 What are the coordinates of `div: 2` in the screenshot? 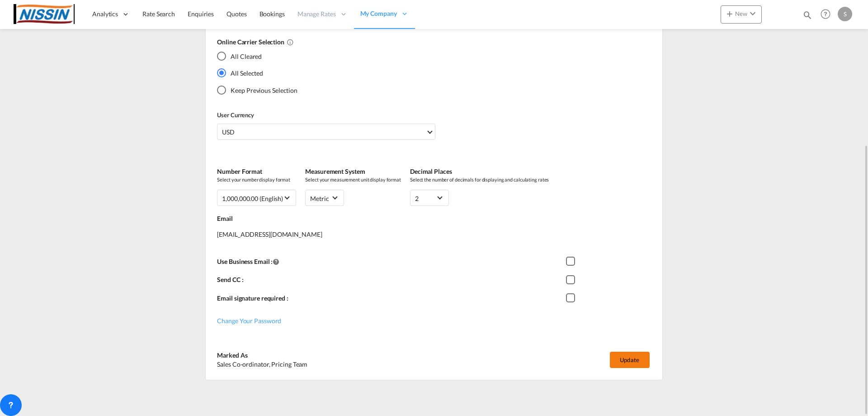 It's located at (417, 199).